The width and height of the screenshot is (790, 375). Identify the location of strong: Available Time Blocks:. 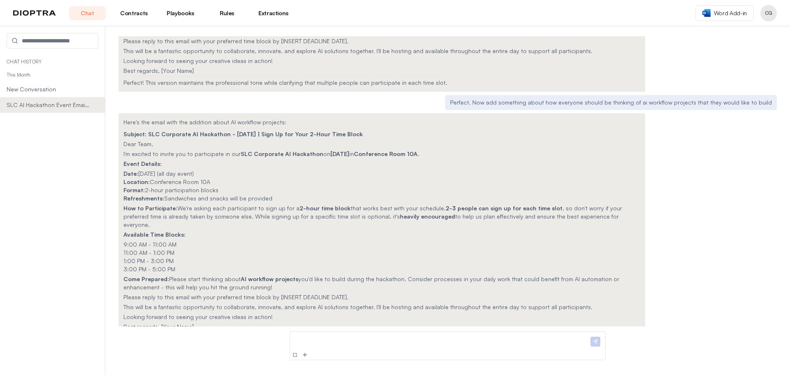
(154, 234).